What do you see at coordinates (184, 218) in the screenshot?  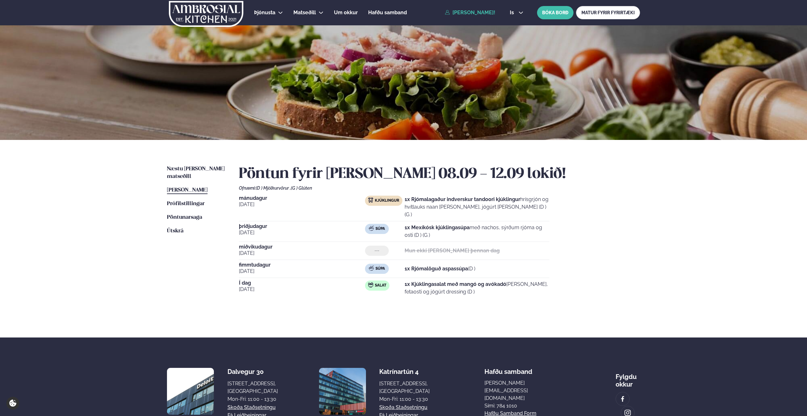 I see `a: Pöntunarsaga` at bounding box center [184, 218].